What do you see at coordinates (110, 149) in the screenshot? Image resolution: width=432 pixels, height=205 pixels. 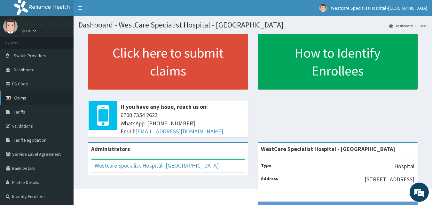 I see `b: Administrators` at bounding box center [110, 149].